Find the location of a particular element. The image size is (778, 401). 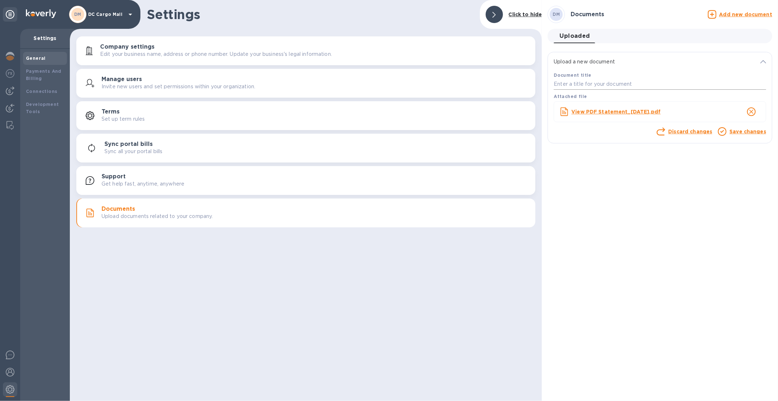

b: Attached file is located at coordinates (570, 96).